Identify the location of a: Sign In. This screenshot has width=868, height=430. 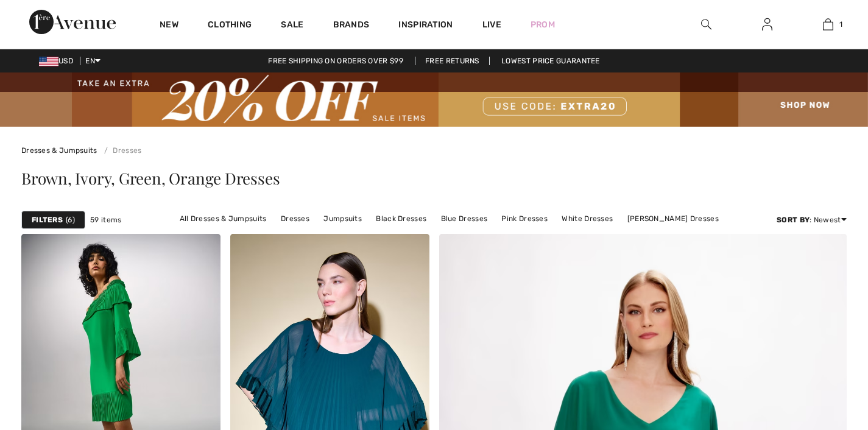
(767, 24).